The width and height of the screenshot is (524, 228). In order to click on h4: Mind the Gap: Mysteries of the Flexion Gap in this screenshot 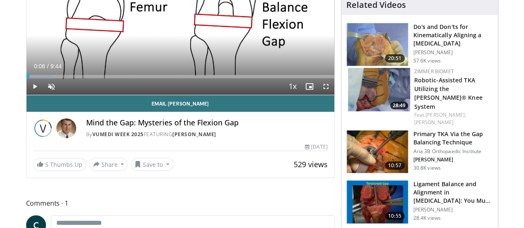, I will do `click(207, 123)`.